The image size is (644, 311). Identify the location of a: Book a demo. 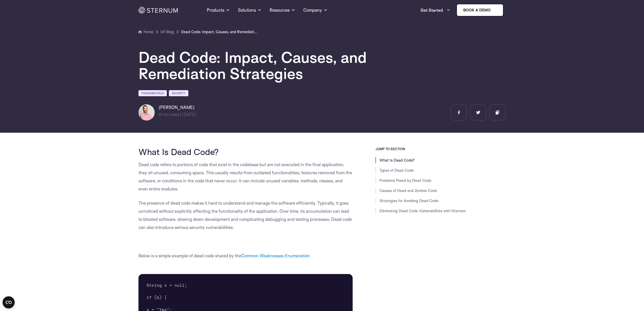
(480, 10).